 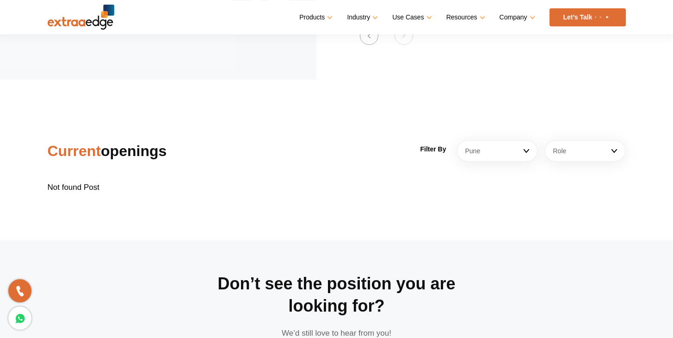 What do you see at coordinates (139, 151) in the screenshot?
I see `h2: openings` at bounding box center [139, 151].